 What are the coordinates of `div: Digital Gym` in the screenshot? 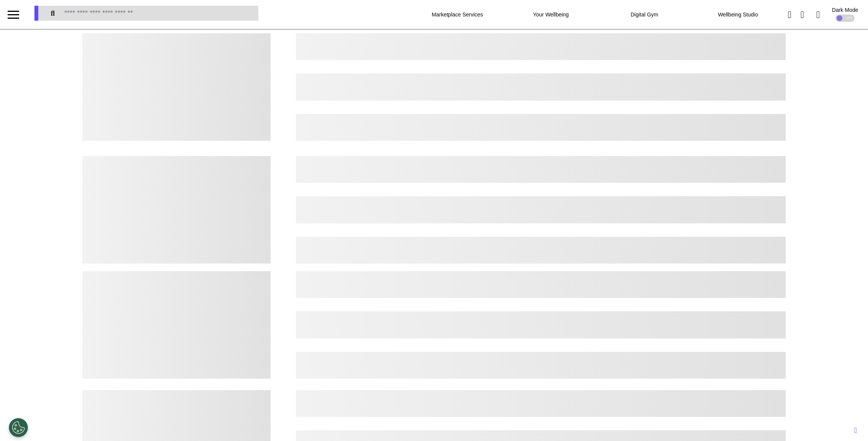 It's located at (645, 14).